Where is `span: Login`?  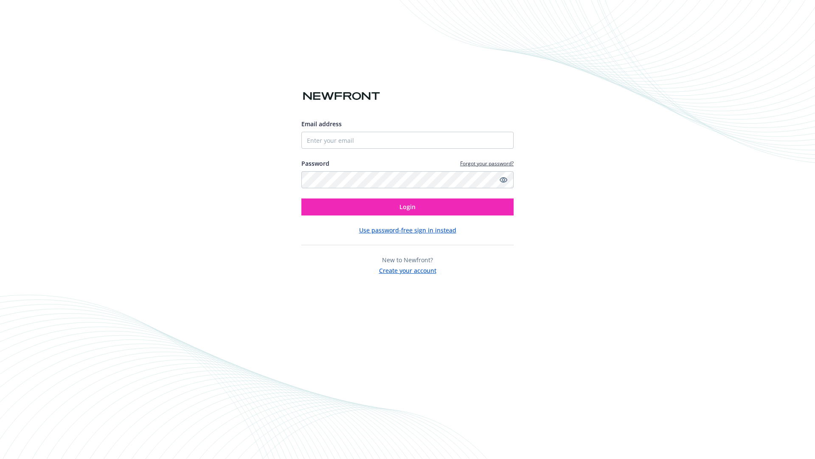
span: Login is located at coordinates (408, 206).